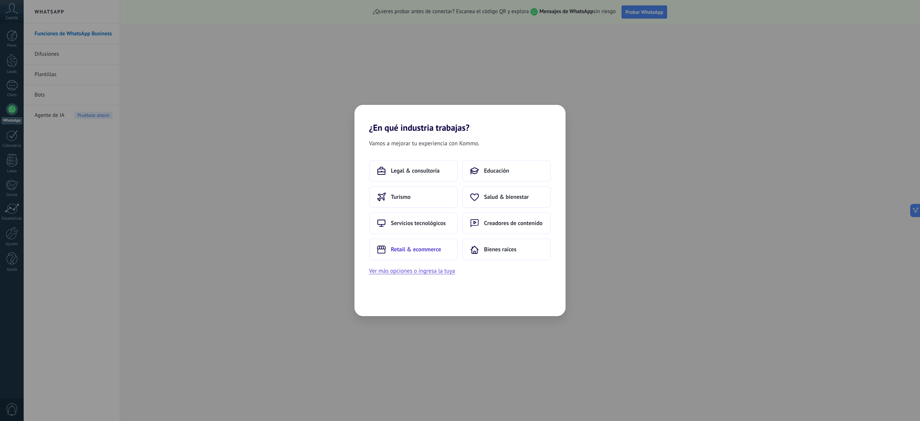 Image resolution: width=920 pixels, height=421 pixels. I want to click on button: Retail & ecommerce, so click(413, 249).